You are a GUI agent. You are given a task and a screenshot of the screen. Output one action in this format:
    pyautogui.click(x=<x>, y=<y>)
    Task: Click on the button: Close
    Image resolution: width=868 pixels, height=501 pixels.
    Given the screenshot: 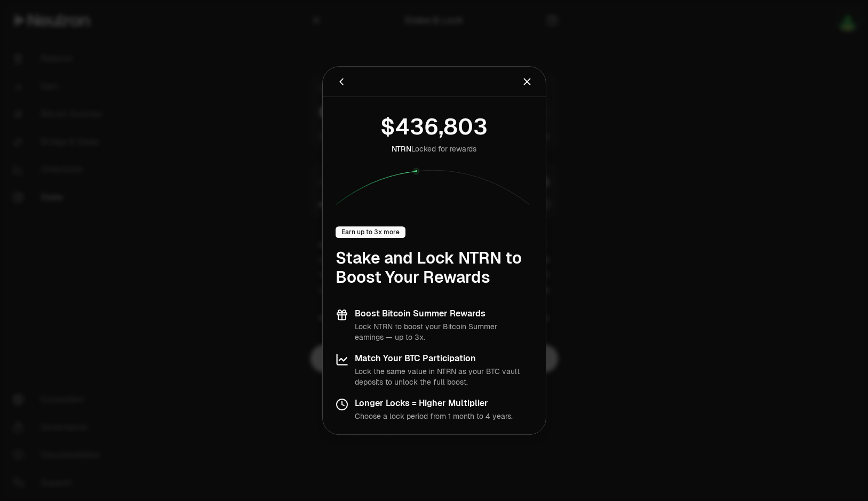 What is the action you would take?
    pyautogui.click(x=527, y=81)
    